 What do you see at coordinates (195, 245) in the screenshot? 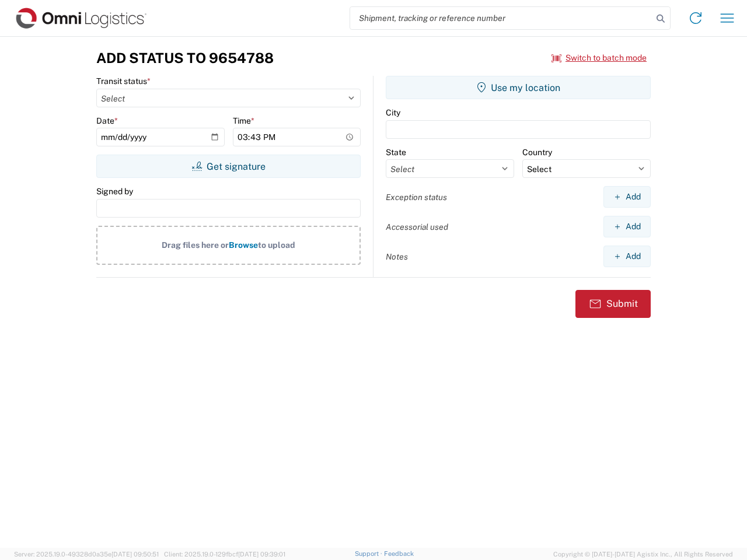
I see `span: Drag files here or` at bounding box center [195, 245].